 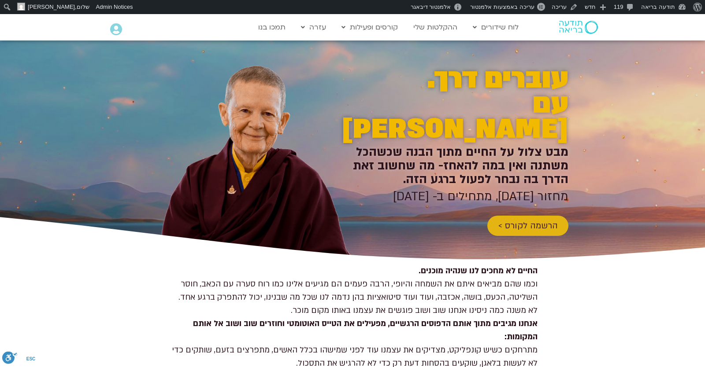 I want to click on a: עזרה, so click(x=313, y=27).